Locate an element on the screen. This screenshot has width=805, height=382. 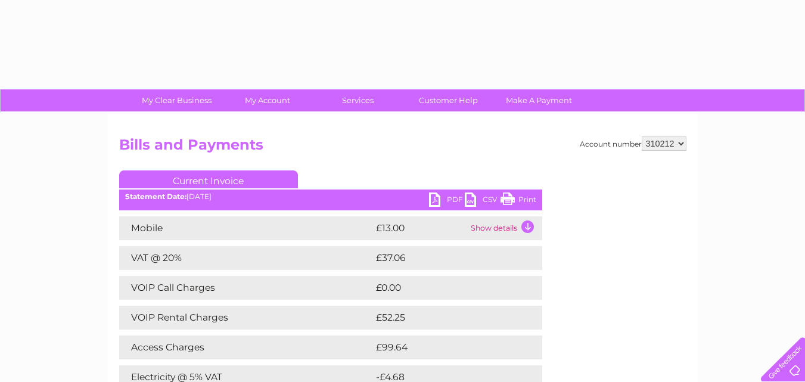
td: Access Charges is located at coordinates (246, 347).